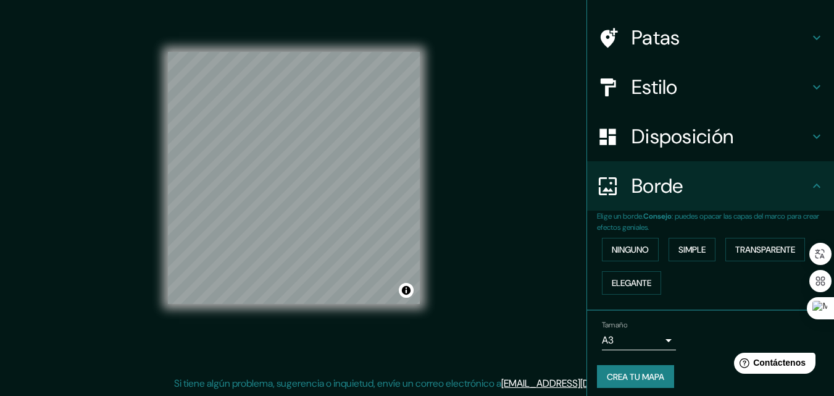 The height and width of the screenshot is (396, 834). Describe the element at coordinates (294, 178) in the screenshot. I see `canvas: Mapa` at that location.